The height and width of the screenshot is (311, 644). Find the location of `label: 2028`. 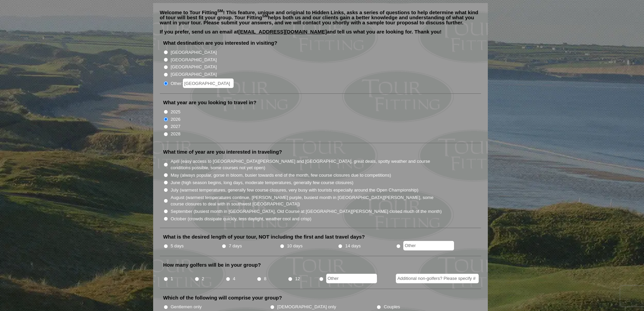

label: 2028 is located at coordinates (175, 134).